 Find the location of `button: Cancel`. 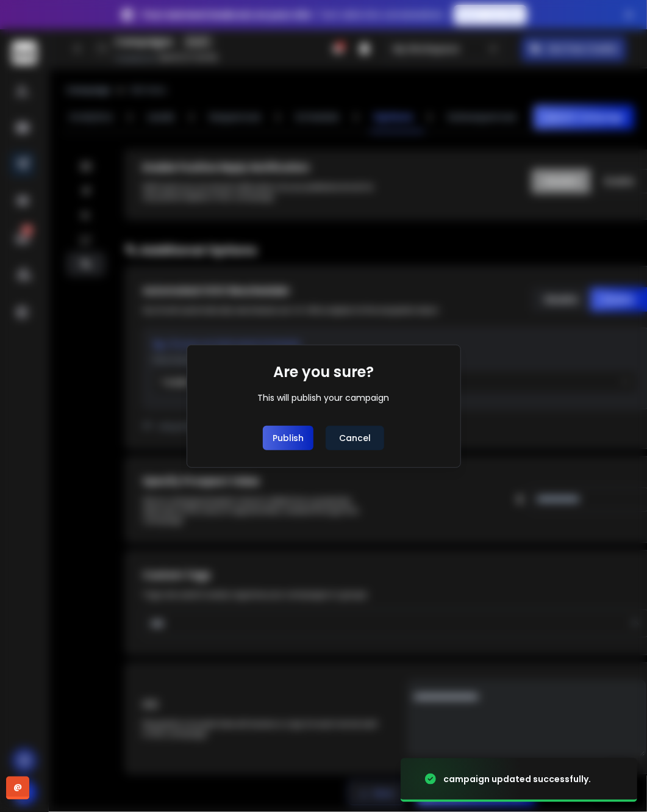

button: Cancel is located at coordinates (355, 438).